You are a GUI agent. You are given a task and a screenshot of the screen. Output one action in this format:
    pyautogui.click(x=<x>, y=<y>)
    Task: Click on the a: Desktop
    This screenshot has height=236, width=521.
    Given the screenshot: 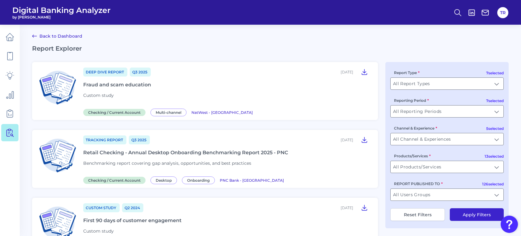 What is the action you would take?
    pyautogui.click(x=165, y=180)
    